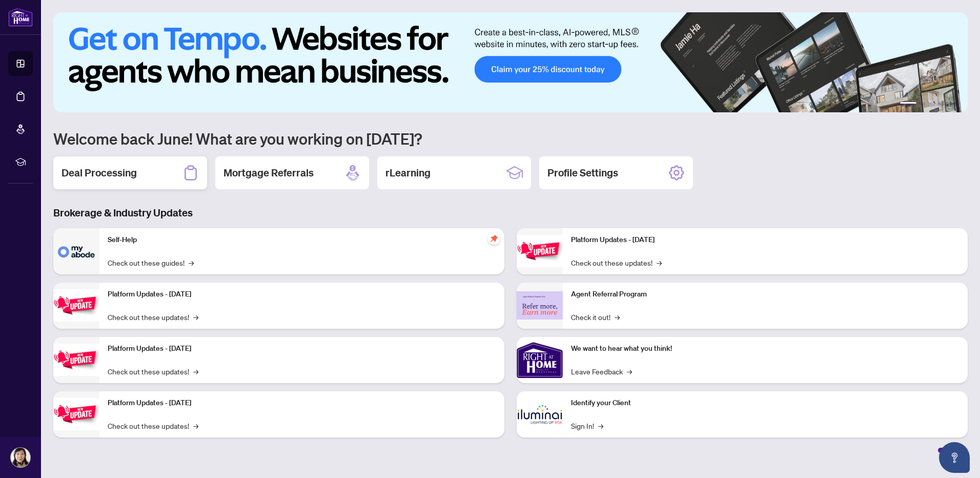 The width and height of the screenshot is (980, 478). Describe the element at coordinates (510, 213) in the screenshot. I see `h3: Brokerage & Industry Updates` at that location.